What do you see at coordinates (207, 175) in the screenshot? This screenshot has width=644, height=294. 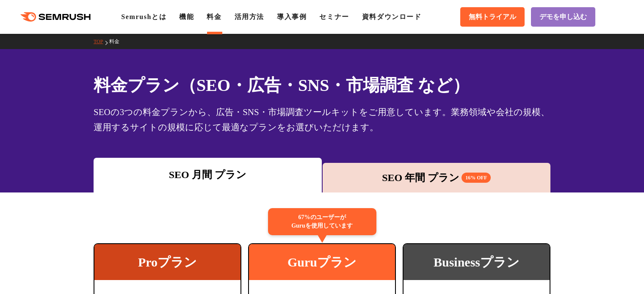 I see `div: SEO 月間 プラン` at bounding box center [207, 175].